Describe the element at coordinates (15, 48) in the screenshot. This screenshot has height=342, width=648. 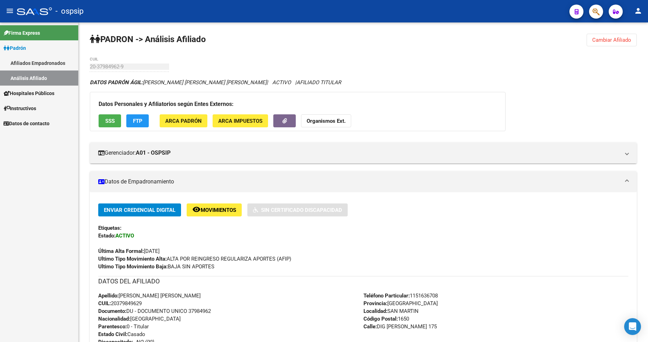
I see `span: Padrón` at that location.